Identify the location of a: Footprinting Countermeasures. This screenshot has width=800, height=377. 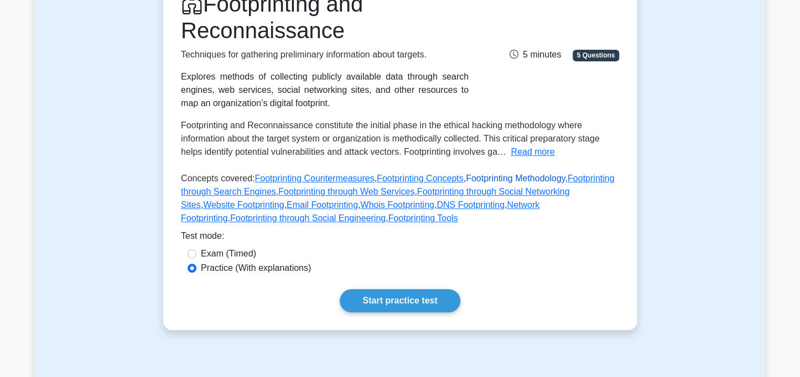
(314, 178).